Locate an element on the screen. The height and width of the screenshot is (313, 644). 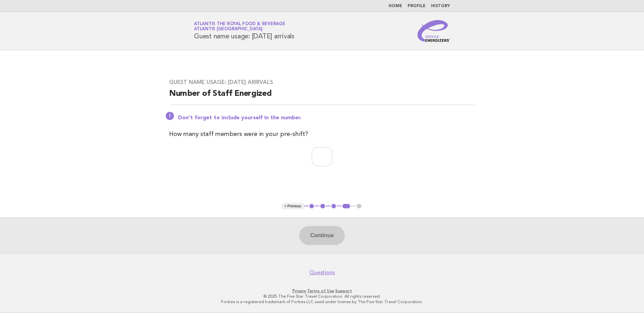
button: 4 is located at coordinates (346, 206).